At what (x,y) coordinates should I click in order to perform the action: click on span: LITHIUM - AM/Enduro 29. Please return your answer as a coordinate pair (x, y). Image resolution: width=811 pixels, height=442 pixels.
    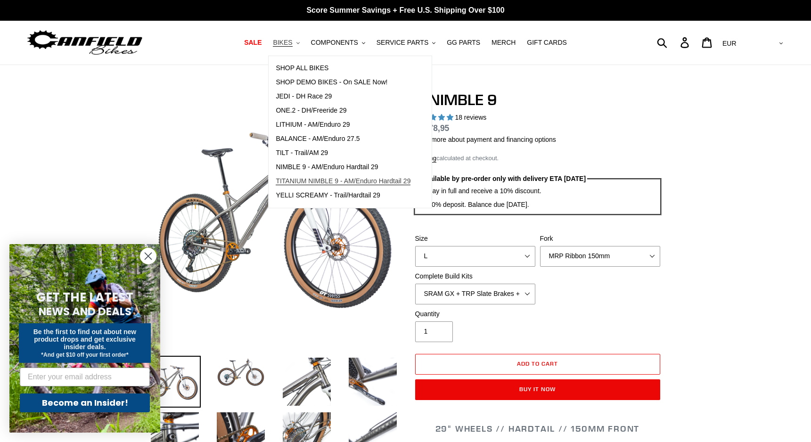
    Looking at the image, I should click on (312, 124).